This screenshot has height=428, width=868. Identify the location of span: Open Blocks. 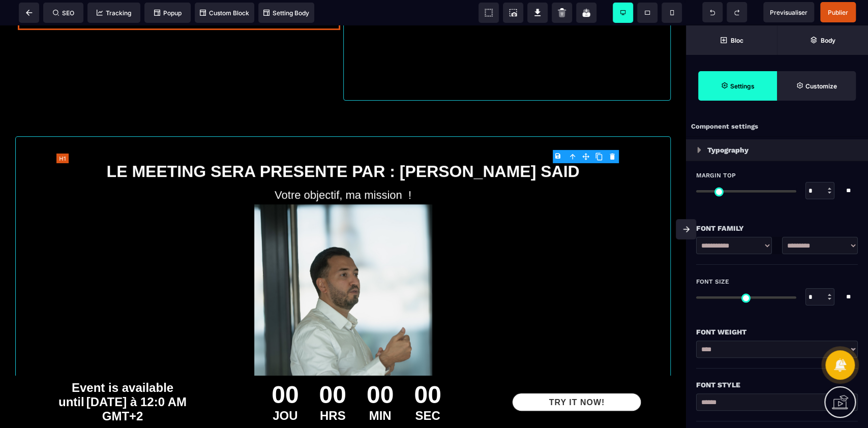
(731, 40).